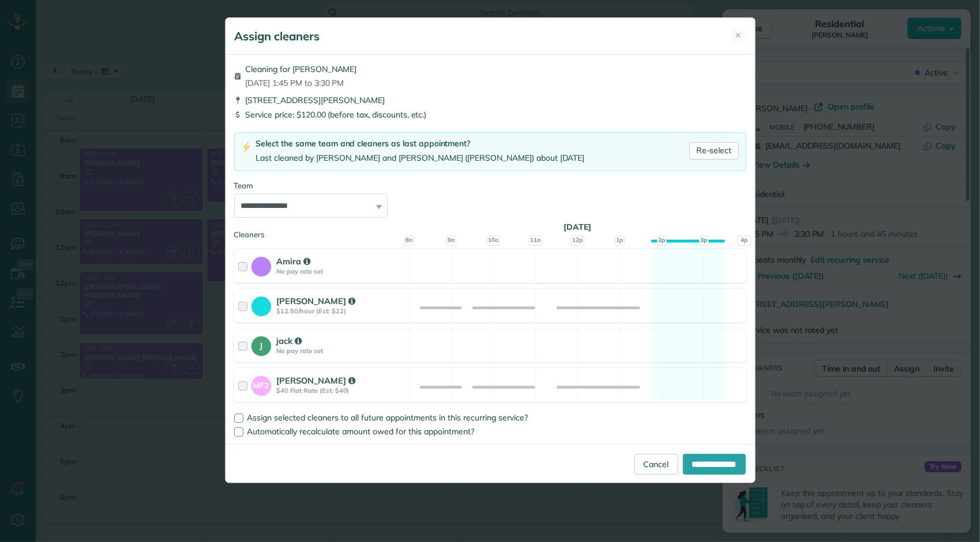  What do you see at coordinates (361, 432) in the screenshot?
I see `span: Automatically recalculate amount owed for this appointment?` at bounding box center [361, 432].